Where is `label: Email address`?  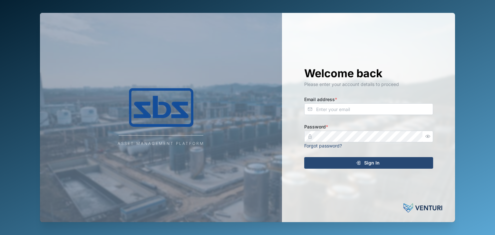
label: Email address is located at coordinates (320, 99).